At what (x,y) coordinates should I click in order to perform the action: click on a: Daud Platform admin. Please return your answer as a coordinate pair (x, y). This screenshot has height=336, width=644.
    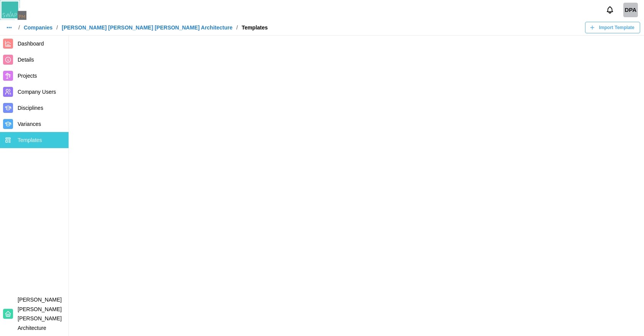
    Looking at the image, I should click on (631, 10).